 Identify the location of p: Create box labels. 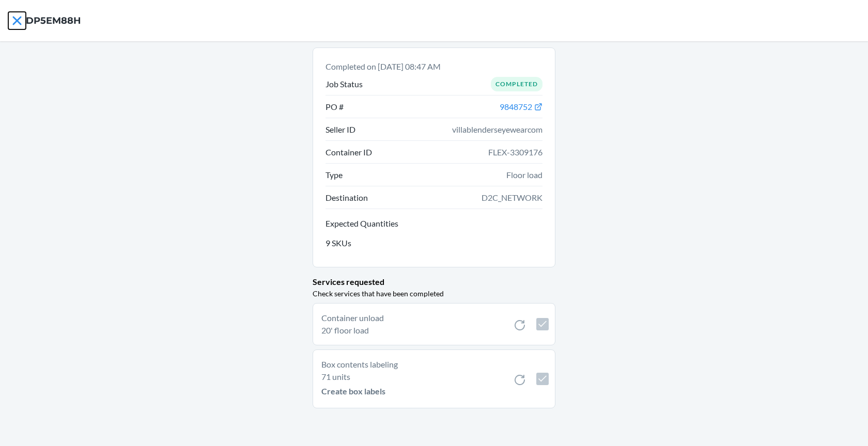
(353, 392).